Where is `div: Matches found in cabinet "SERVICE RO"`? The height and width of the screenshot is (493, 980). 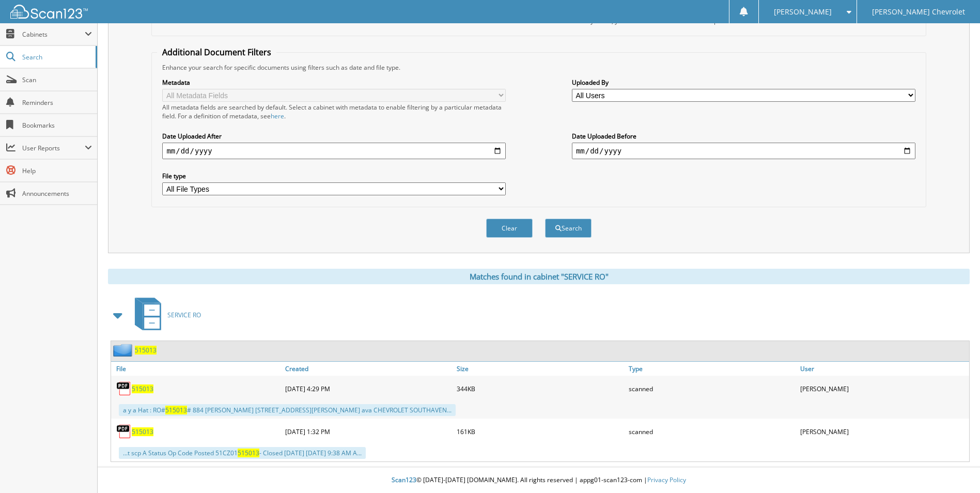 div: Matches found in cabinet "SERVICE RO" is located at coordinates (539, 276).